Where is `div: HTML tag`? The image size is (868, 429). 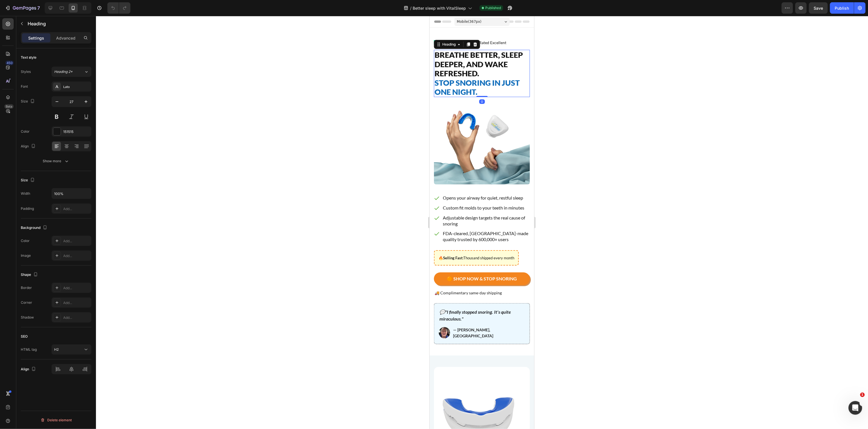
div: HTML tag is located at coordinates (29, 349).